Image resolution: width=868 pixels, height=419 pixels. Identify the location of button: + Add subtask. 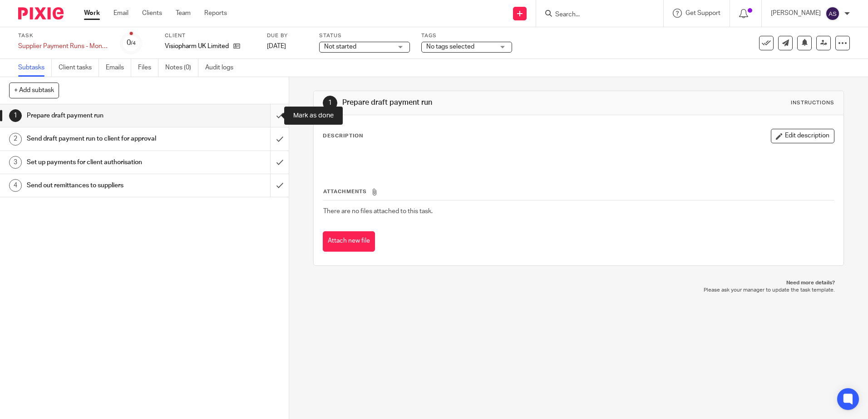
(34, 90).